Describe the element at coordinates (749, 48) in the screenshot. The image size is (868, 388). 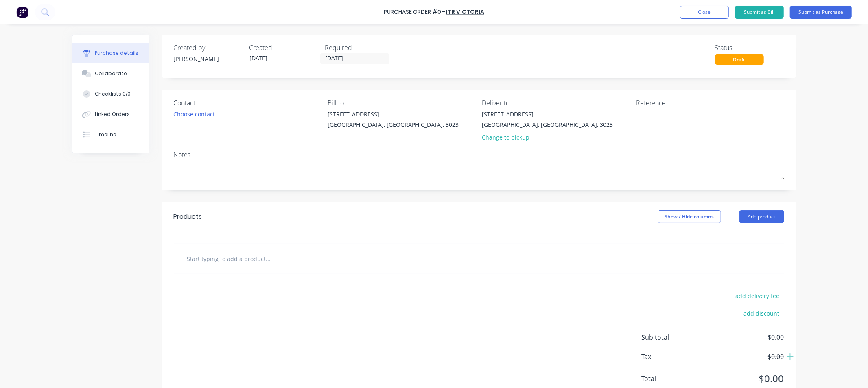
I see `div: Status` at that location.